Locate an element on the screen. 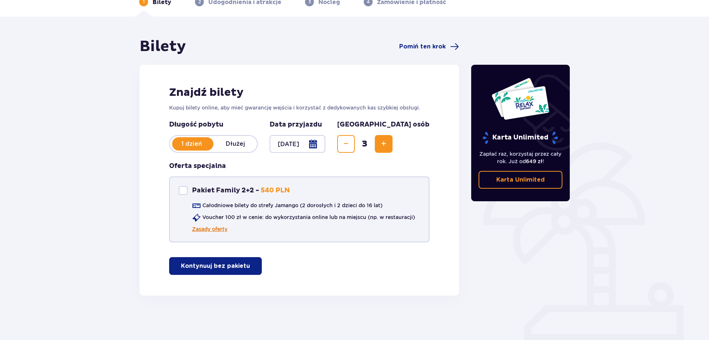 Image resolution: width=709 pixels, height=340 pixels. p: 540 PLN is located at coordinates (275, 190).